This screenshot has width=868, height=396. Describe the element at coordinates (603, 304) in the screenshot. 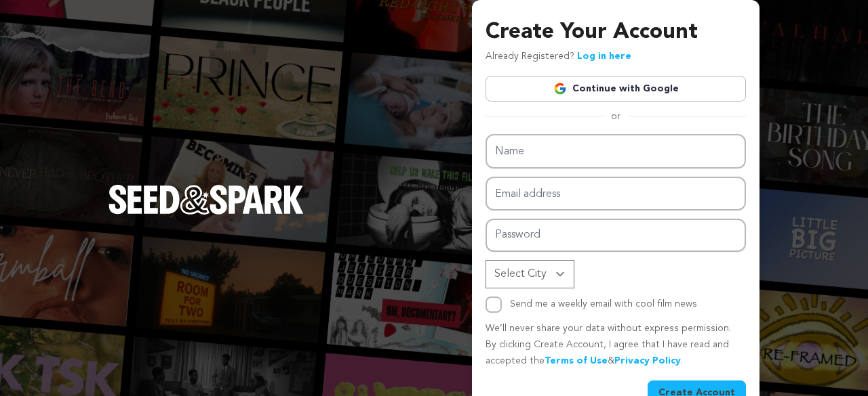

I see `label: Send me a weekly email with cool film news` at that location.